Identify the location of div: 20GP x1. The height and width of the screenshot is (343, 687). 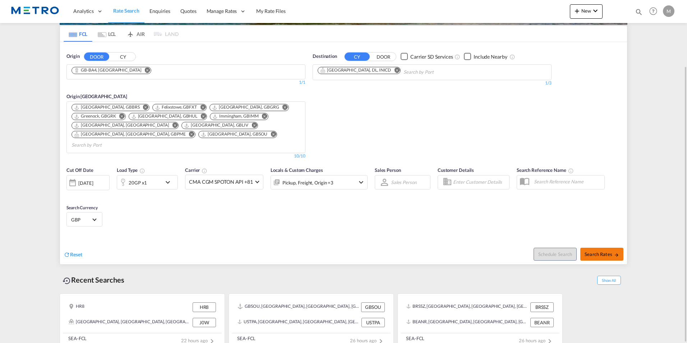
(138, 182).